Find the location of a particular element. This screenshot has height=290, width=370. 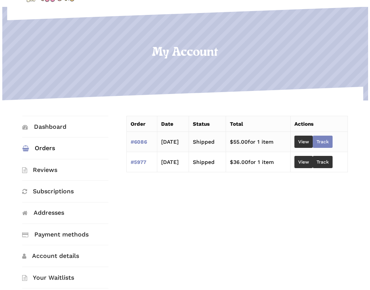

span: Actions is located at coordinates (304, 124).